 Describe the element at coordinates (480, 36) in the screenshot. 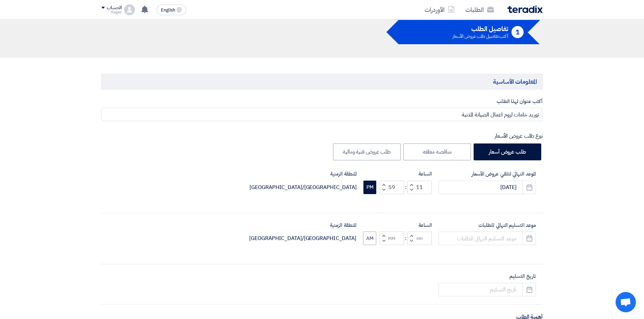

I see `div: أكتب تفاصيل طلب عروض الأسعار` at that location.